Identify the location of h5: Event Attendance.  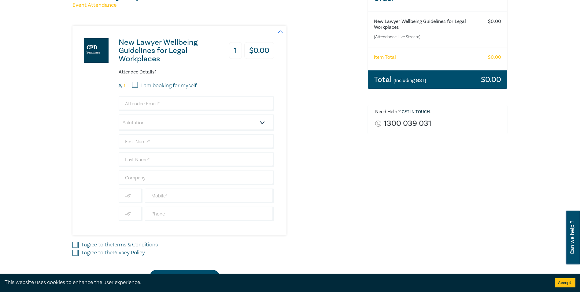
(216, 5).